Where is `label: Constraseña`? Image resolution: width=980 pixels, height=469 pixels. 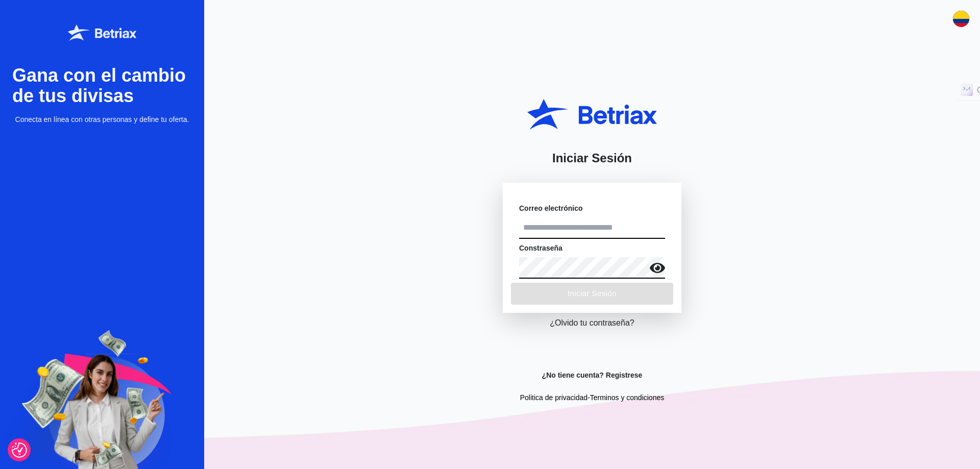 label: Constraseña is located at coordinates (541, 248).